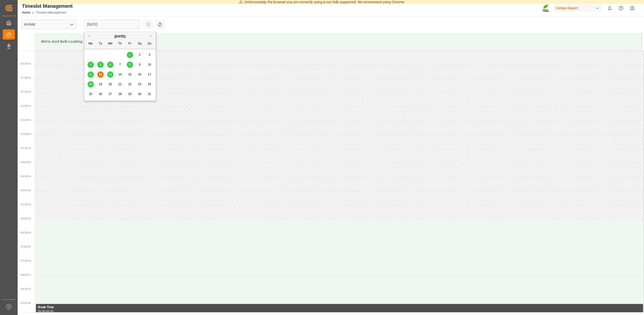  What do you see at coordinates (26, 289) in the screenshot?
I see `span: 08:30 Hr` at bounding box center [26, 289].